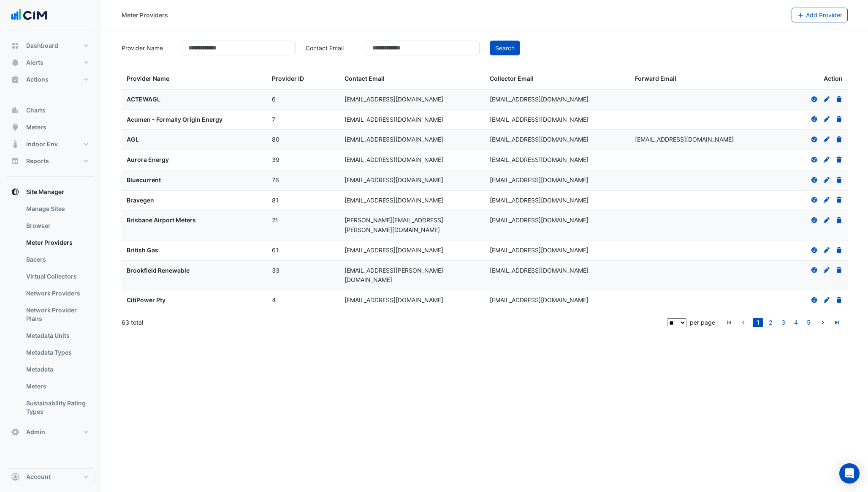 The image size is (868, 492). What do you see at coordinates (303, 220) in the screenshot?
I see `div: 21` at bounding box center [303, 220].